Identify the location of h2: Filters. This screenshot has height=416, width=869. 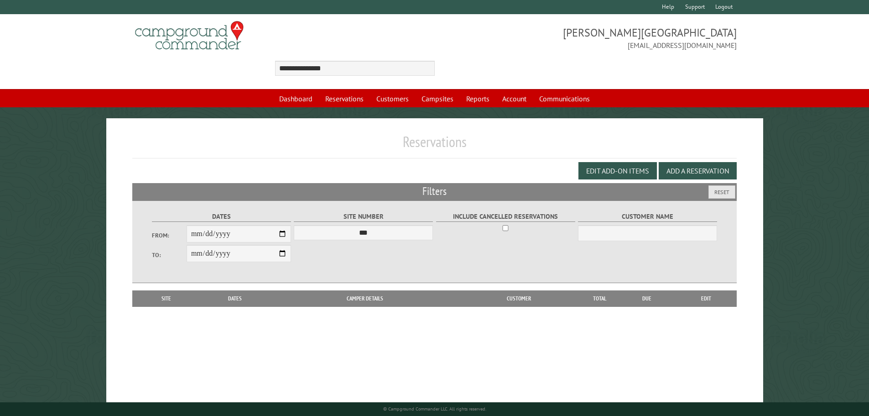
(435, 192).